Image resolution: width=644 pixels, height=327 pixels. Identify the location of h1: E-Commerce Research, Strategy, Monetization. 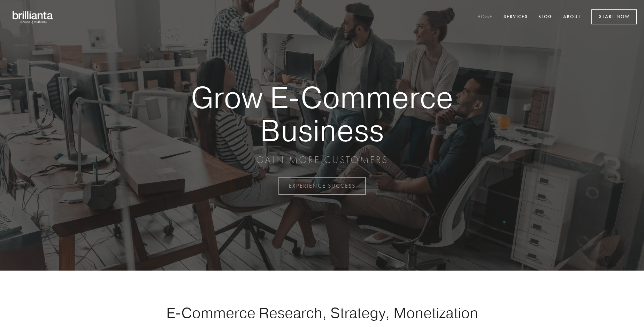
(322, 312).